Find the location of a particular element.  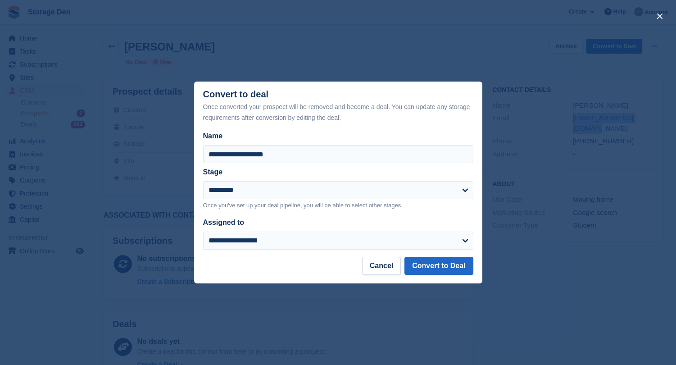

p: Once you've set up your deal pipeline, you will be able to select other stages. is located at coordinates (338, 205).